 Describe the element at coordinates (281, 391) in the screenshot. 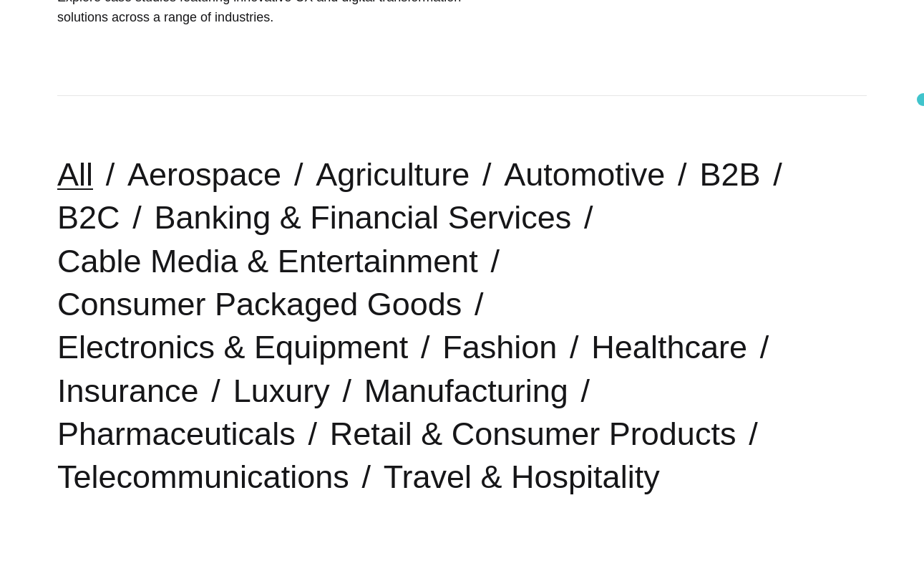

I see `a: Luxury` at that location.